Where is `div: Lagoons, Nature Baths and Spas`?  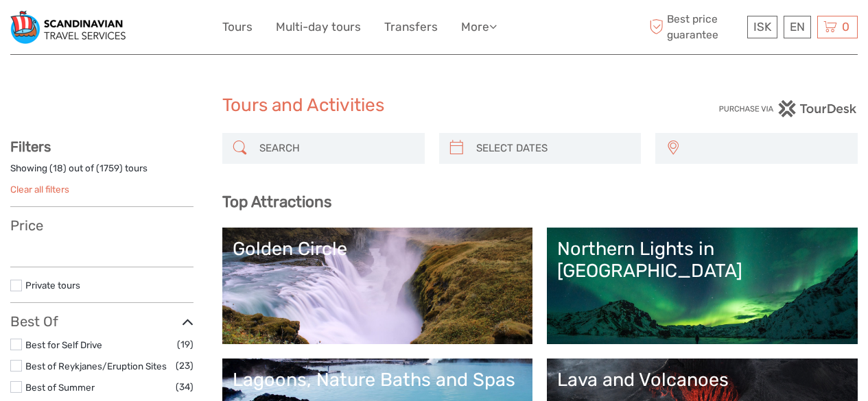
div: Lagoons, Nature Baths and Spas is located at coordinates (377, 380).